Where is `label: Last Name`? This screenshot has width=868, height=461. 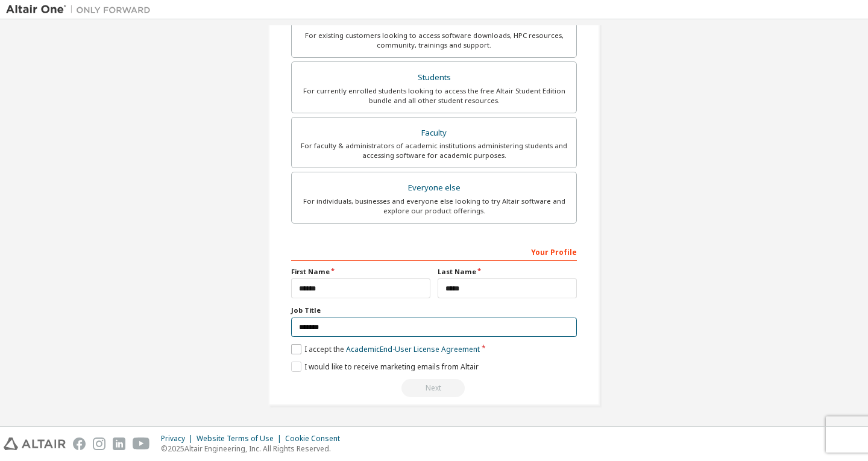 label: Last Name is located at coordinates (507, 272).